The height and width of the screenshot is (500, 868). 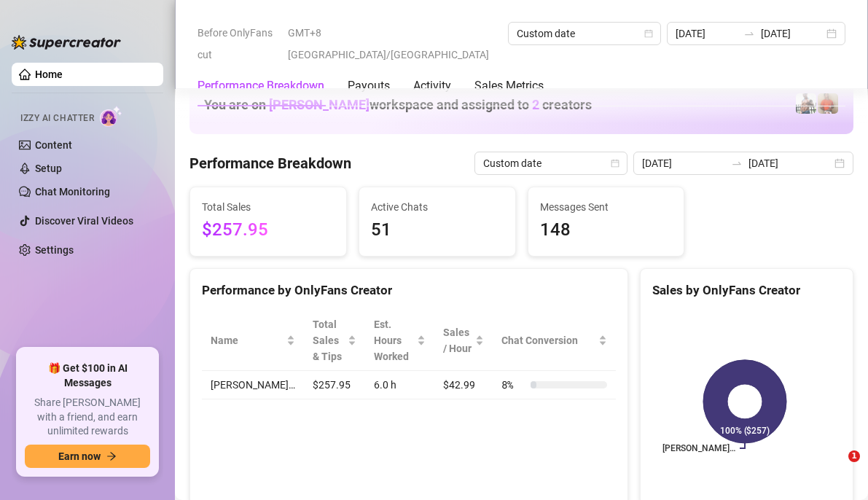 What do you see at coordinates (432, 86) in the screenshot?
I see `div: Activity` at bounding box center [432, 86].